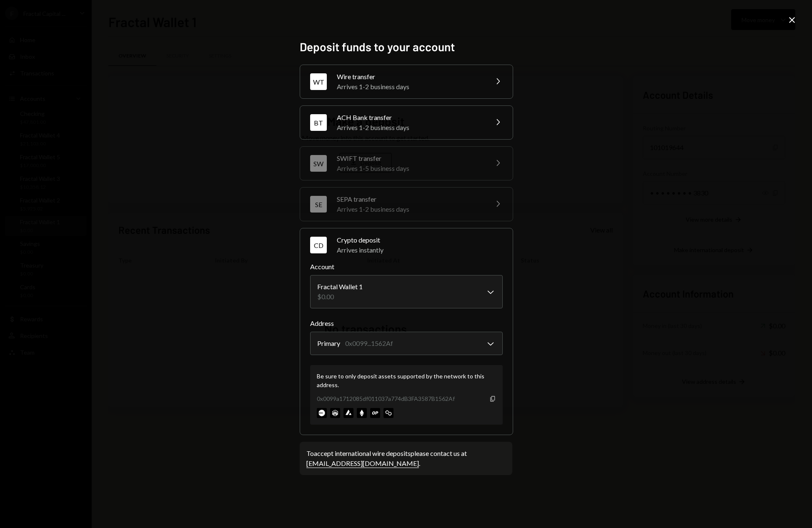 The width and height of the screenshot is (812, 528). What do you see at coordinates (406, 204) in the screenshot?
I see `button: SESEPA transferArrives 1-2 business days` at bounding box center [406, 204].